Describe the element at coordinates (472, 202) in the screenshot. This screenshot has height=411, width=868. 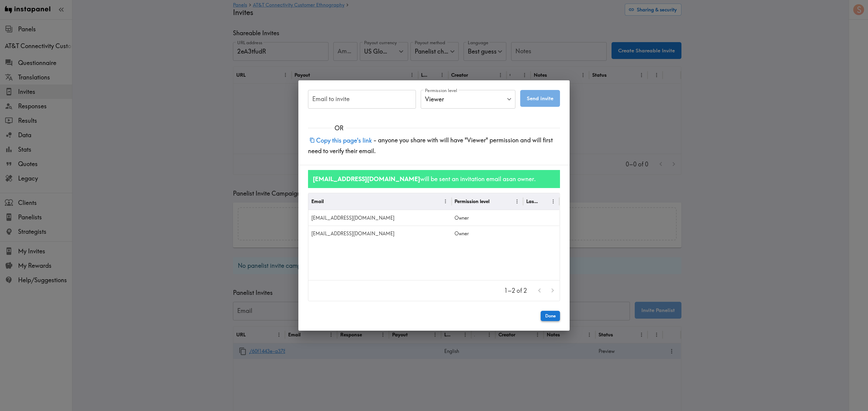
I see `div: Permission level` at that location.